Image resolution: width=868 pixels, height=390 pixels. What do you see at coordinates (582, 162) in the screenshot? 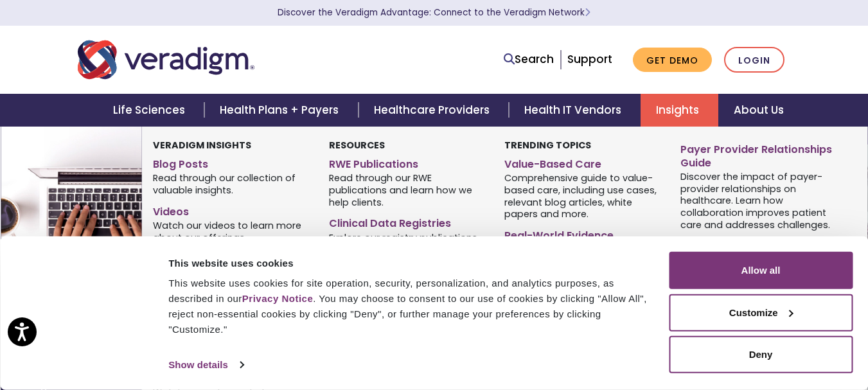
I see `a: Value-Based Care` at bounding box center [582, 162].